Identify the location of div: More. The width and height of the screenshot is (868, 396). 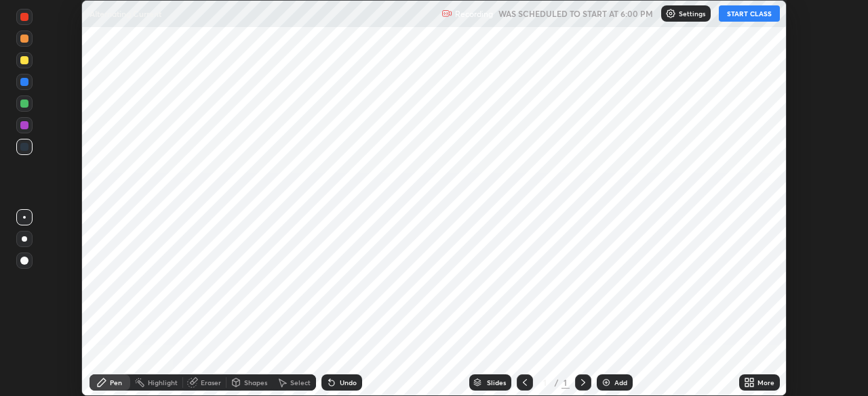
(765, 382).